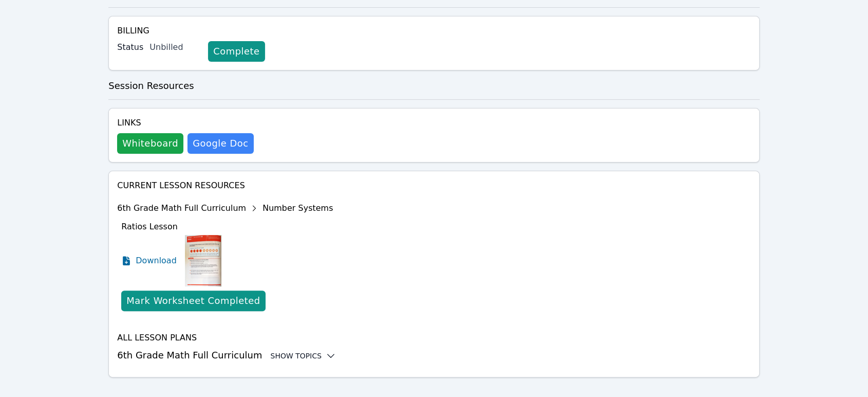  Describe the element at coordinates (203, 261) in the screenshot. I see `img: Ratios Lesson` at that location.